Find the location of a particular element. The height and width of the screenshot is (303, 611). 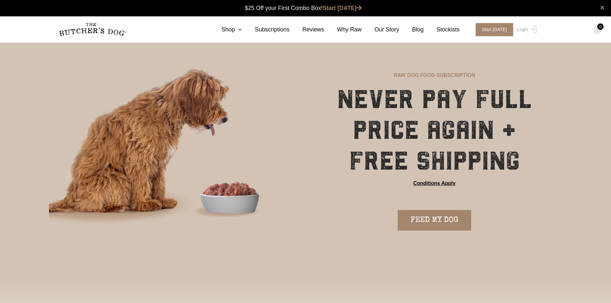

a: Shop is located at coordinates (225, 30).